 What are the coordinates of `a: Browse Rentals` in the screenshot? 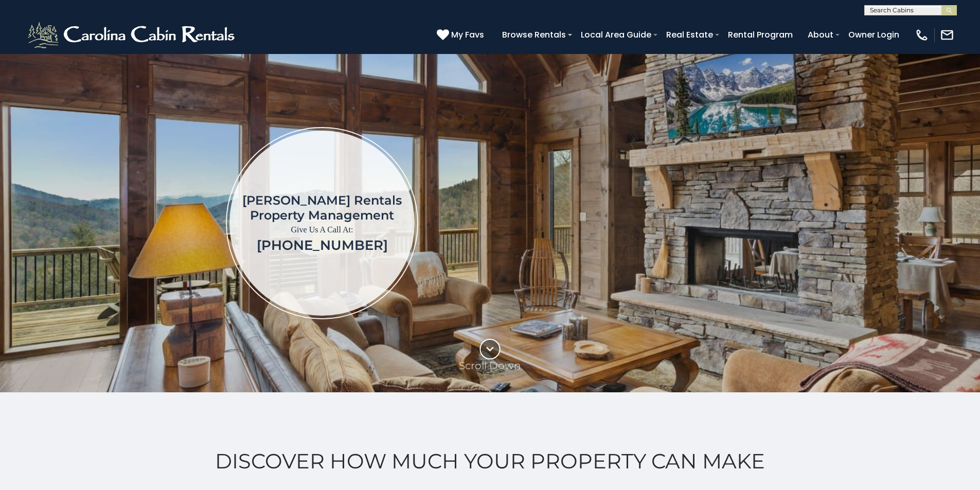 It's located at (534, 35).